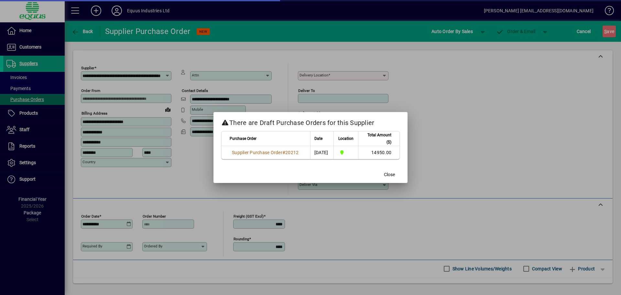 Image resolution: width=621 pixels, height=295 pixels. Describe the element at coordinates (310, 121) in the screenshot. I see `h2: There are Draft Purchase Orders for this Supplier` at that location.